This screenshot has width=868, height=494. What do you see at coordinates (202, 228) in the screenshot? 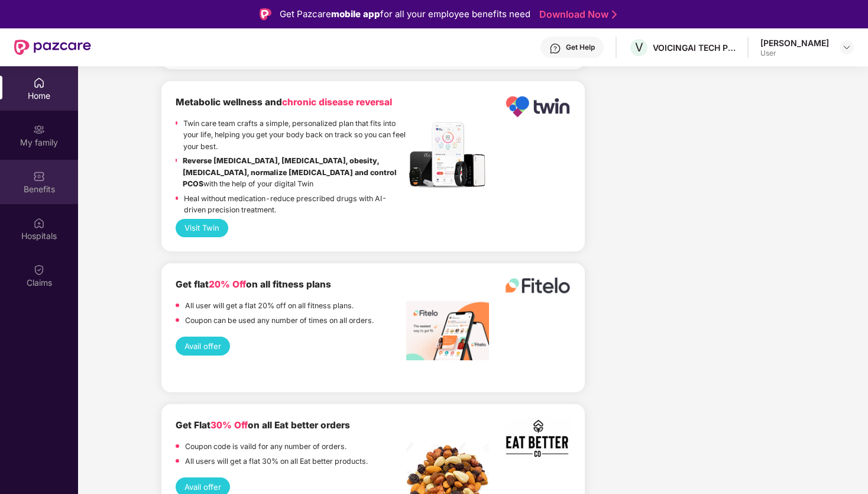
I see `button: Visit Twin` at bounding box center [202, 228].